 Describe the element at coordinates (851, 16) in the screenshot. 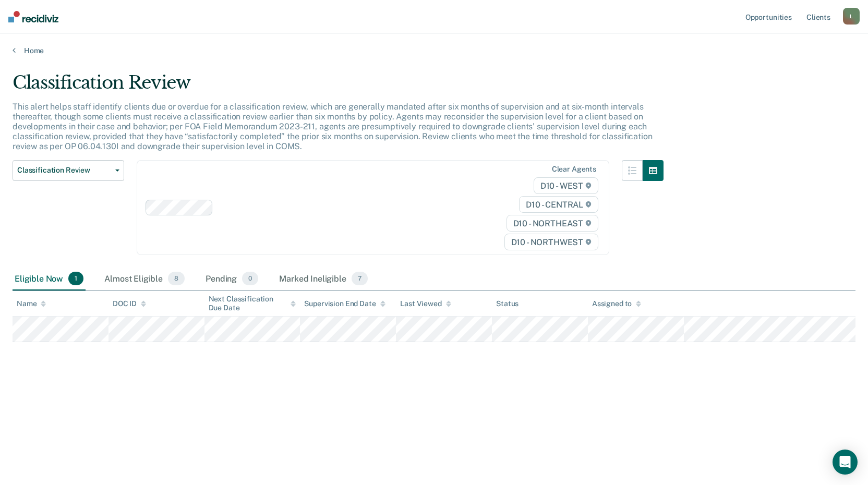

I see `div: L` at that location.